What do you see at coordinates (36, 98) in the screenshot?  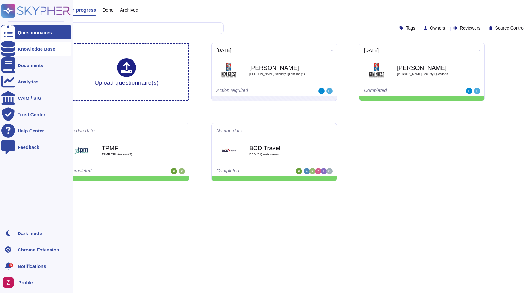 I see `a: CAIQ / SIG` at bounding box center [36, 98].